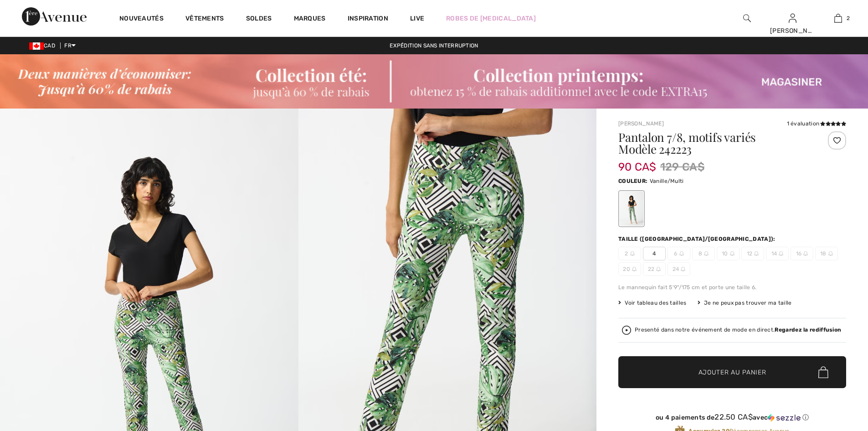 Image resolution: width=868 pixels, height=431 pixels. Describe the element at coordinates (732, 372) in the screenshot. I see `span: Ajouter au panier` at that location.